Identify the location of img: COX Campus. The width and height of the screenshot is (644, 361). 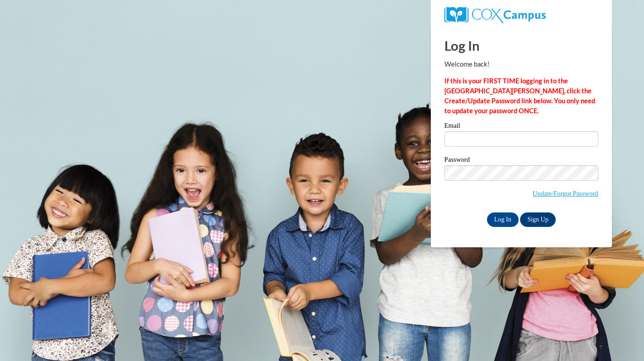
(495, 15).